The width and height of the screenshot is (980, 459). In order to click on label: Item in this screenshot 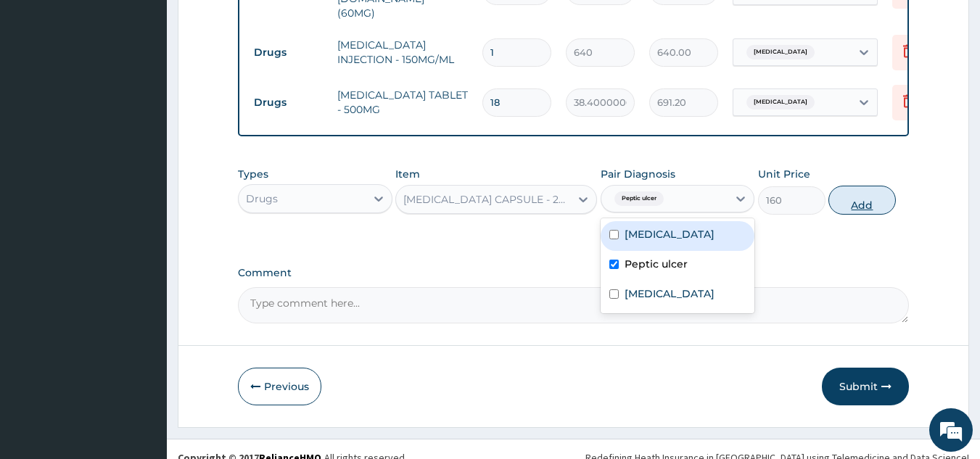, I will do `click(407, 174)`.